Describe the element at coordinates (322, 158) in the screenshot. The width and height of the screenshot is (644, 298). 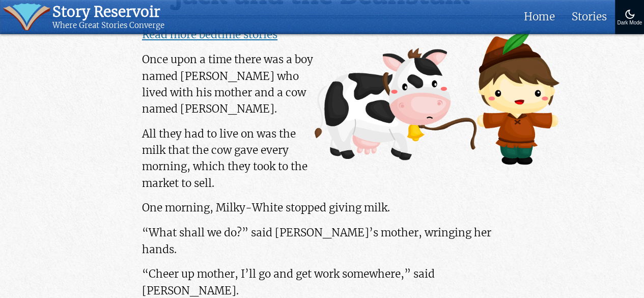
I see `p: All they had to live on was the milk that the cow gave every morning, which they took to the mark...` at that location.